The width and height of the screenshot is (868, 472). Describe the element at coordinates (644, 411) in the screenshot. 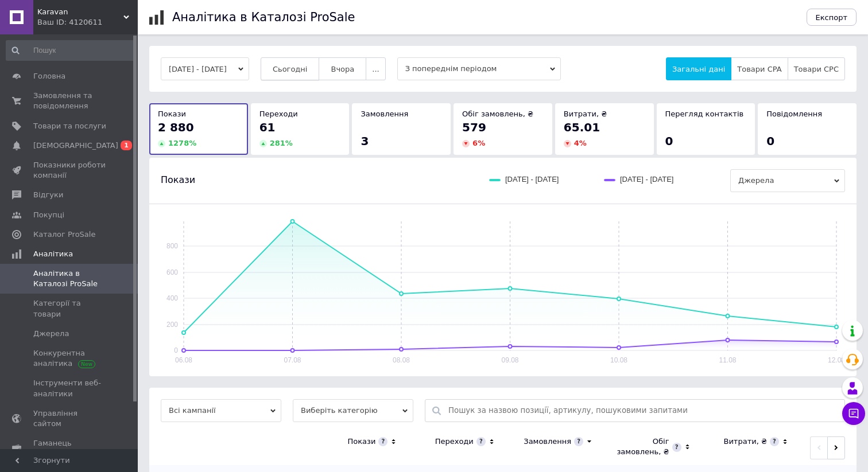

I see `input: Пошук за назвою позиції, артикулу, пошуковими запитами` at that location.